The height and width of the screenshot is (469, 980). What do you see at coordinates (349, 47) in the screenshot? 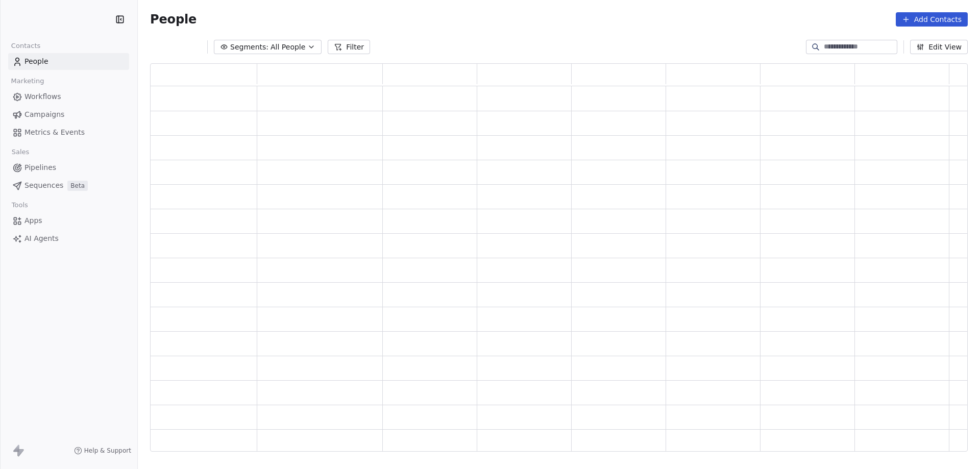
I see `button: Filter` at bounding box center [349, 47].